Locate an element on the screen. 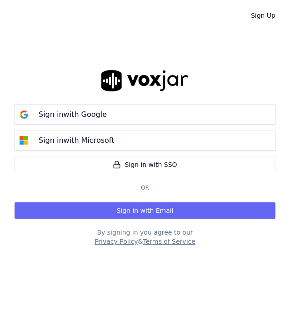 This screenshot has width=290, height=316. div: By signing in you agree to our & is located at coordinates (145, 237).